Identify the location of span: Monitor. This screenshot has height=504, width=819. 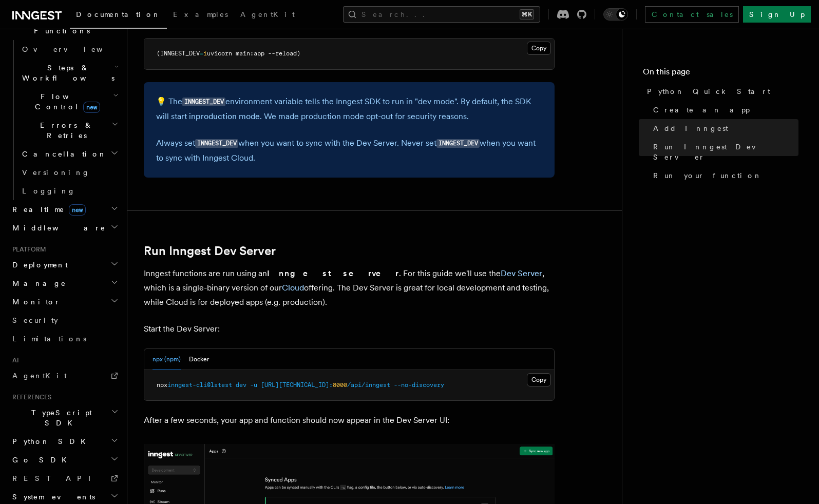
(35, 302).